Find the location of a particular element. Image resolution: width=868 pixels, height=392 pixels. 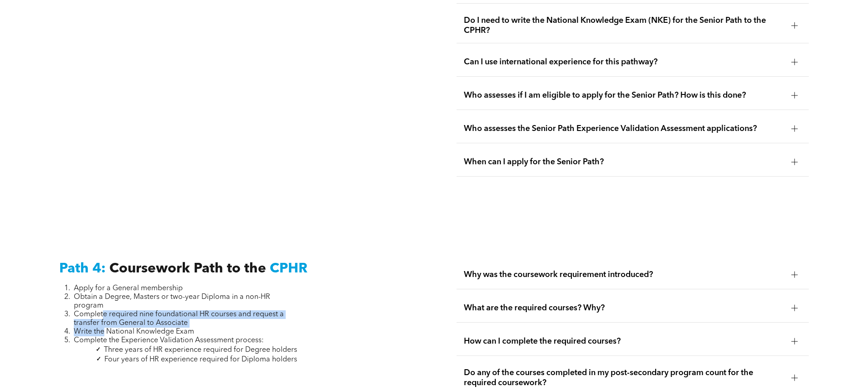

span: Do any of the courses completed in my post-secondary program count for the required coursework? is located at coordinates (623, 377).